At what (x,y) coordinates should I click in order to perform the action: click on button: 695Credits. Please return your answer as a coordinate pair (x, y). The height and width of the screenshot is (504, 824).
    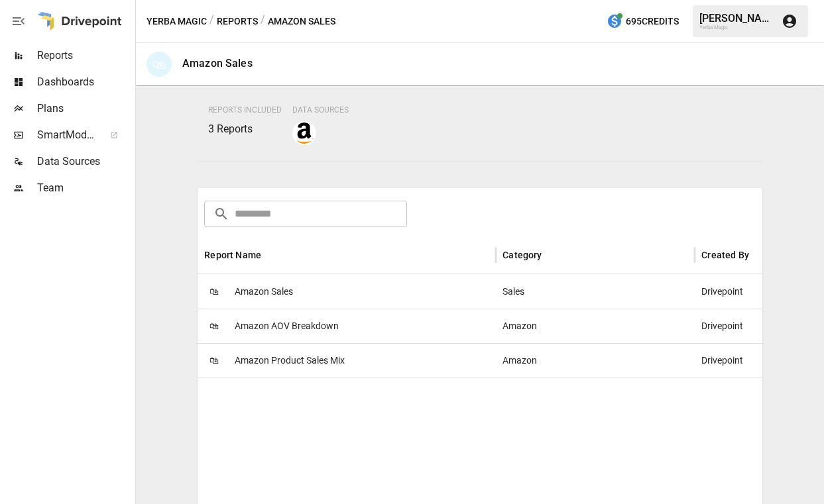
    Looking at the image, I should click on (642, 21).